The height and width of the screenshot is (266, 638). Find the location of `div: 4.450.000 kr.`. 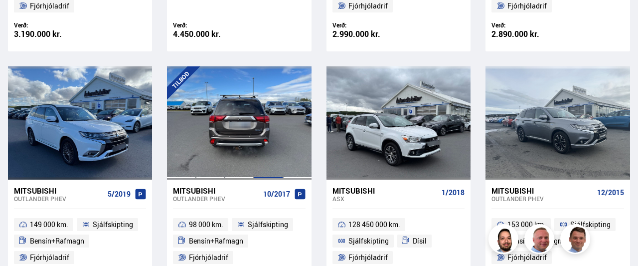

div: 4.450.000 kr. is located at coordinates (206, 34).